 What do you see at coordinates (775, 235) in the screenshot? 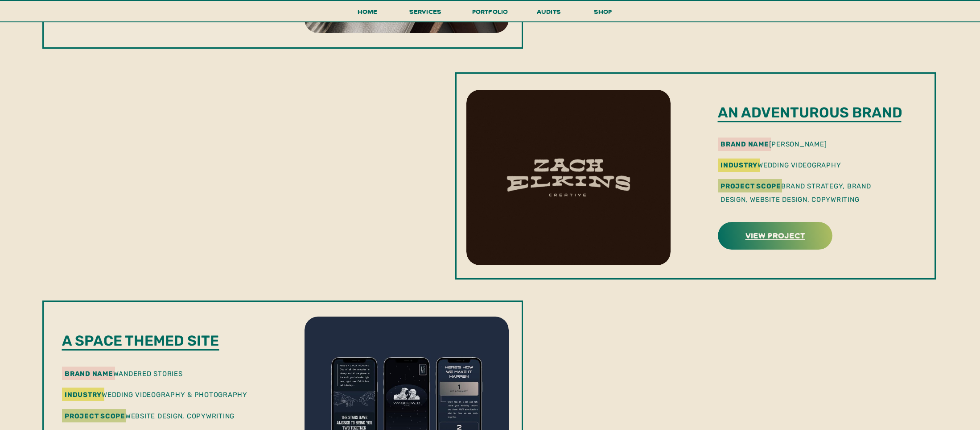
I see `h3: view project` at bounding box center [775, 235].